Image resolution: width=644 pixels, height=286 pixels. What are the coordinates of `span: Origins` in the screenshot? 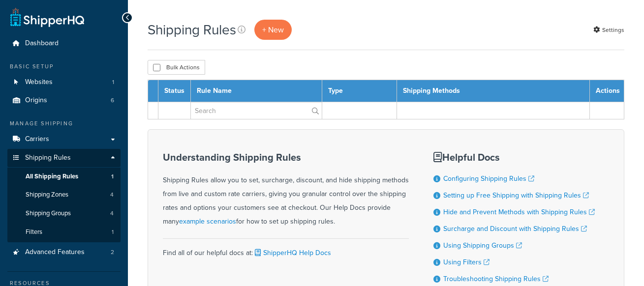 It's located at (36, 100).